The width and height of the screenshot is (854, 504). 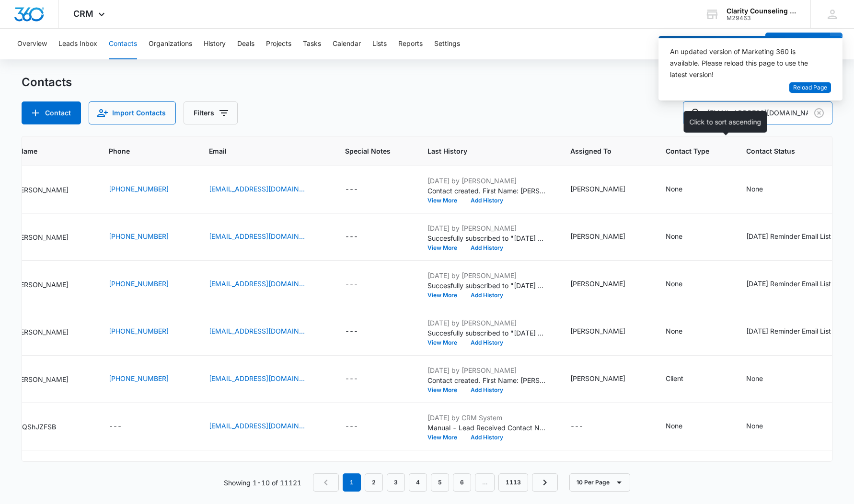 I want to click on input: Search Contacts, so click(x=757, y=113).